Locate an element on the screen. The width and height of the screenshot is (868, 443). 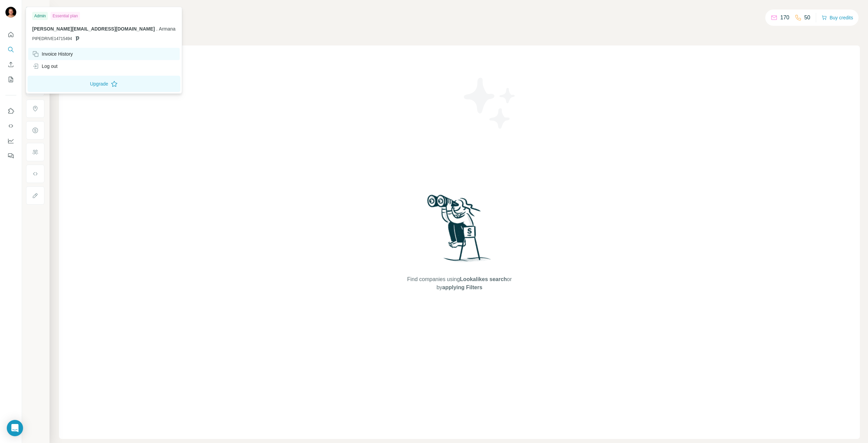
span: PIPEDRIVE14715494 is located at coordinates (52, 38).